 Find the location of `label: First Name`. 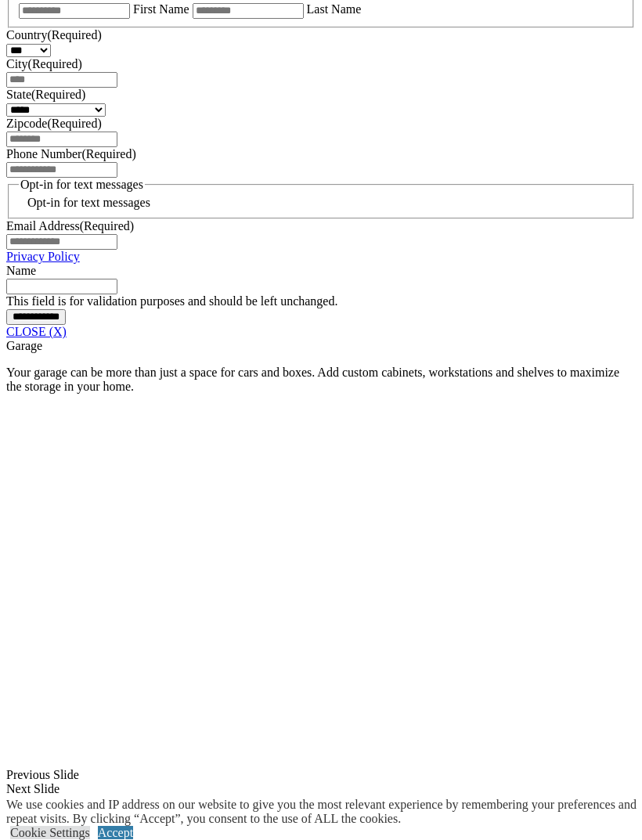

label: First Name is located at coordinates (161, 8).